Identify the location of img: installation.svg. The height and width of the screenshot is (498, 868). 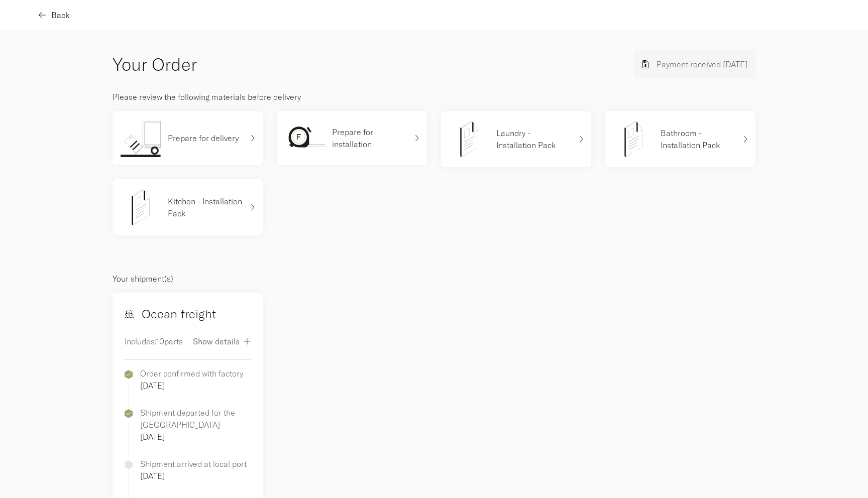
(304, 138).